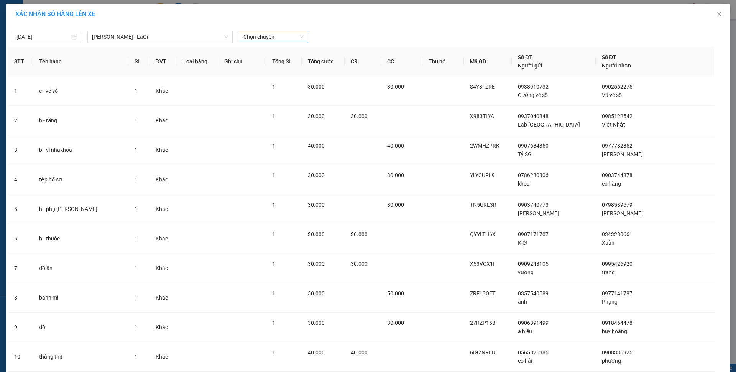 The height and width of the screenshot is (372, 736). What do you see at coordinates (615, 331) in the screenshot?
I see `span: huy hoàng` at bounding box center [615, 331].